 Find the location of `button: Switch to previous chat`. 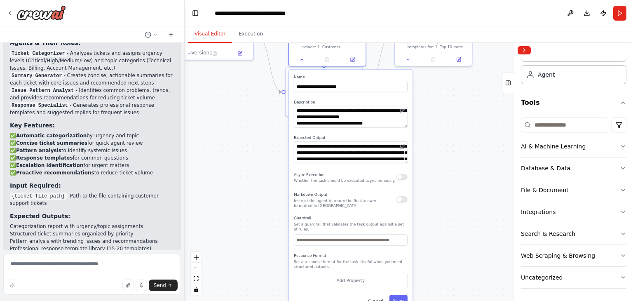

button: Switch to previous chat is located at coordinates (151, 35).